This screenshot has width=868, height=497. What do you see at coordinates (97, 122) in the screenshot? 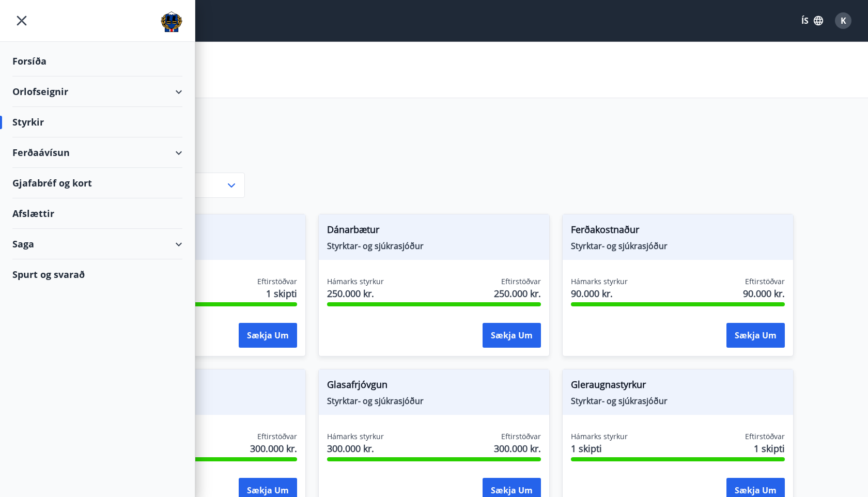
I see `div: Styrkir` at bounding box center [97, 122].